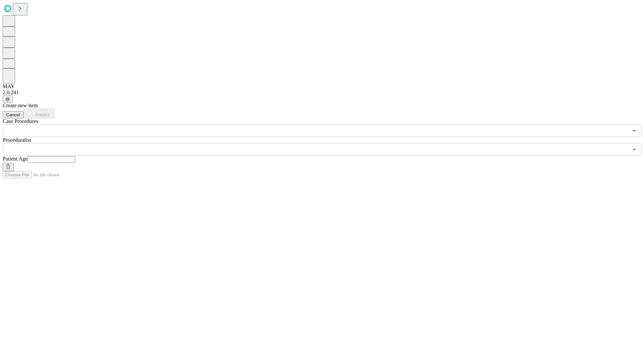  What do you see at coordinates (15, 159) in the screenshot?
I see `span: Patient Age` at bounding box center [15, 159].